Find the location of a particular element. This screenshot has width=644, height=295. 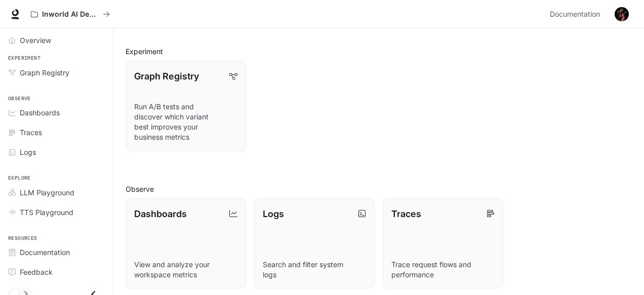

span: TTS Playground is located at coordinates (46, 212).